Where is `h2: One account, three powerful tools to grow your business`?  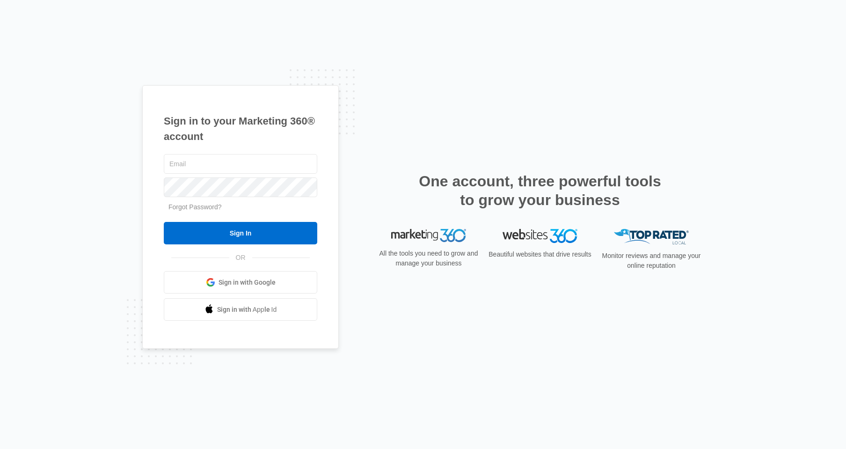
h2: One account, three powerful tools to grow your business is located at coordinates (540, 190).